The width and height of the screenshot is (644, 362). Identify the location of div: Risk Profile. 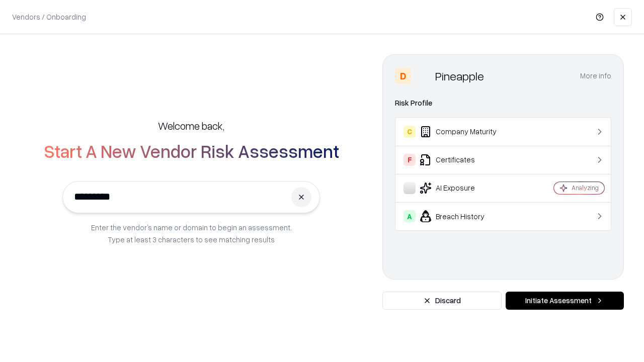
(503, 103).